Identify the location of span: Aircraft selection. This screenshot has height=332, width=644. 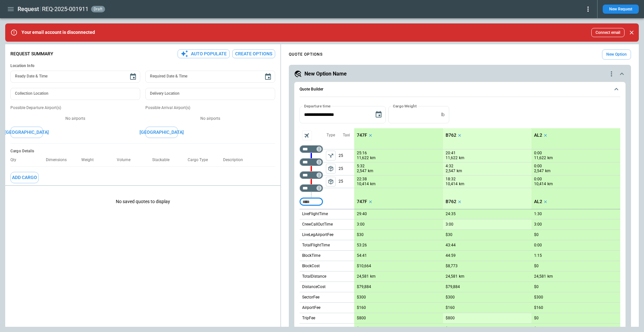
(307, 136).